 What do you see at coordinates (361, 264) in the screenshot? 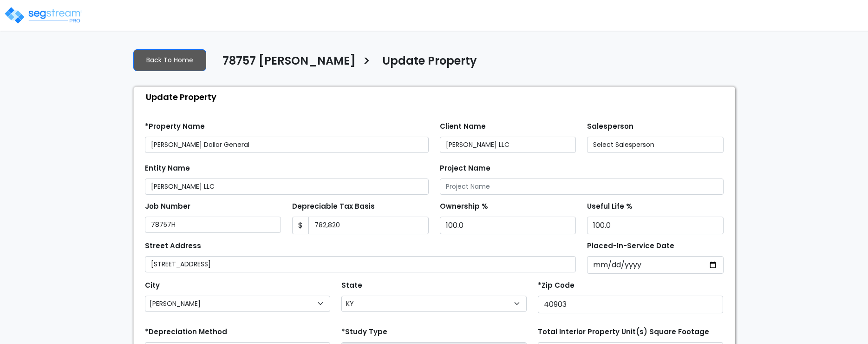
I see `input: Street Address` at bounding box center [361, 264].